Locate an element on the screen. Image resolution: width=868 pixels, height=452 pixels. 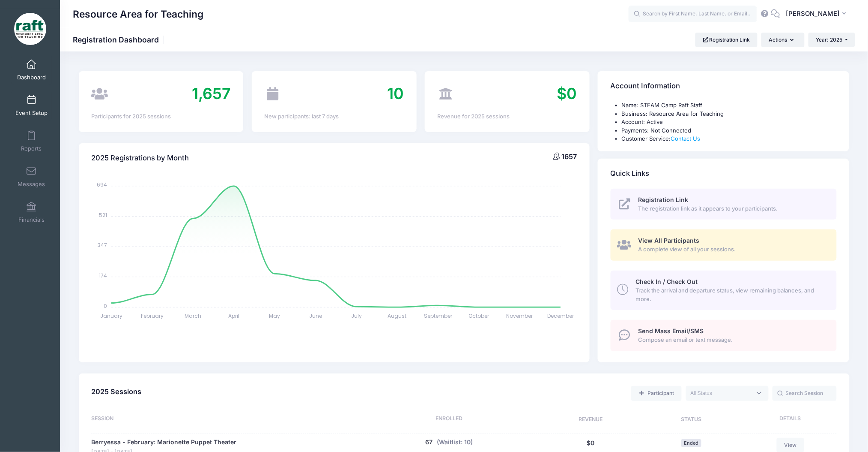
span: The registration link as it appears to your participants. is located at coordinates (733, 209).